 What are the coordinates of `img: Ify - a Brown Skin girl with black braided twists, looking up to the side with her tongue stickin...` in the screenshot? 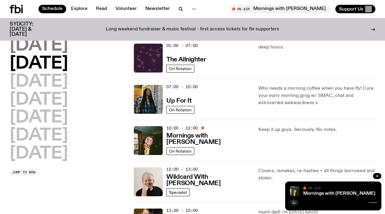 It's located at (148, 99).